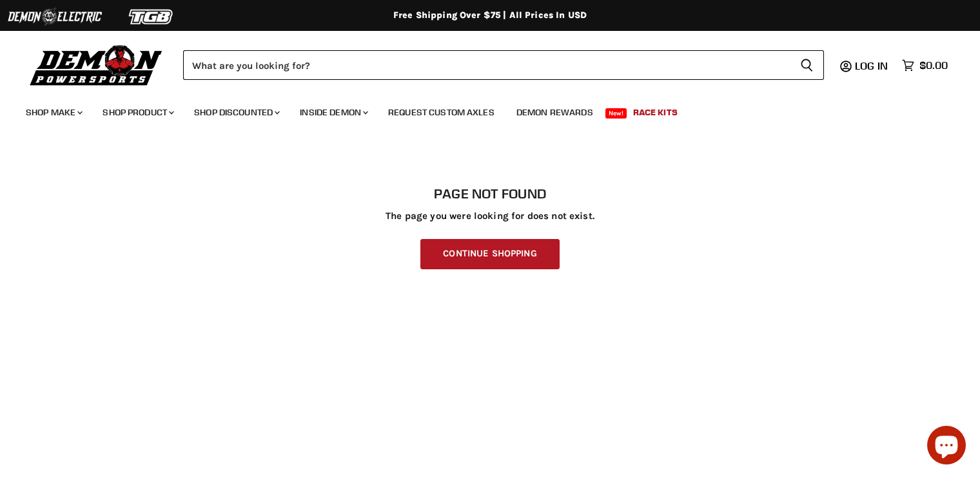 This screenshot has width=980, height=478. I want to click on a: Continue Shopping, so click(489, 254).